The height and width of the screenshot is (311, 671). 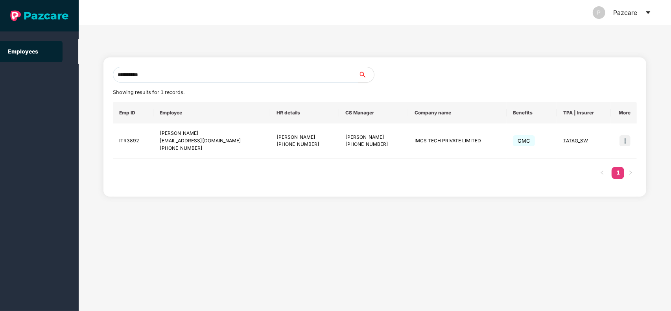 What do you see at coordinates (366, 75) in the screenshot?
I see `span: search` at bounding box center [366, 75].